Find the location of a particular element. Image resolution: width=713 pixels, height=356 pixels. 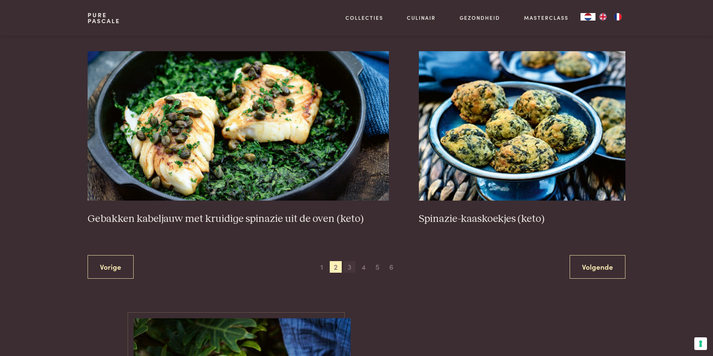

div: Language is located at coordinates (588, 17).